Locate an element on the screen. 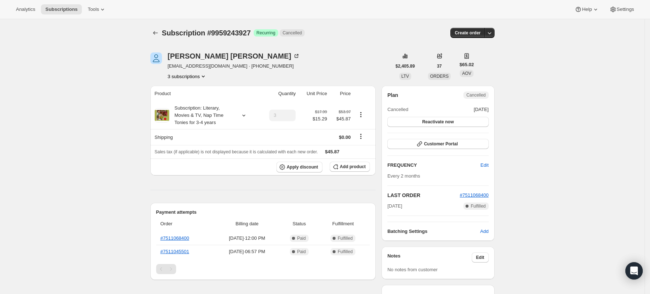  span: No notes from customer is located at coordinates (412, 270).